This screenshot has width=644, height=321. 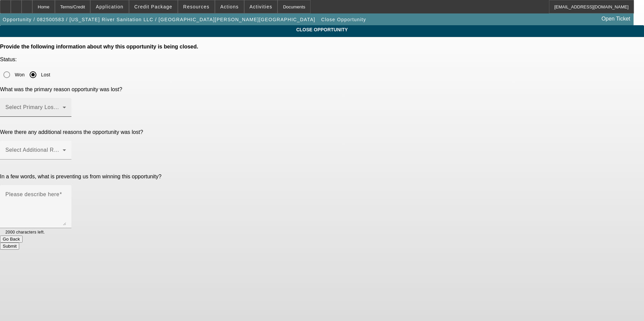 What do you see at coordinates (109, 6) in the screenshot?
I see `button: Application` at bounding box center [109, 6].